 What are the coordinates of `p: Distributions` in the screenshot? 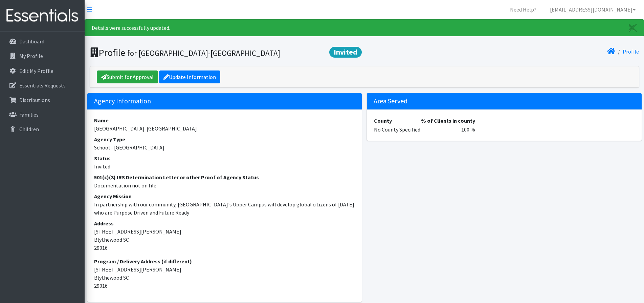 It's located at (34, 100).